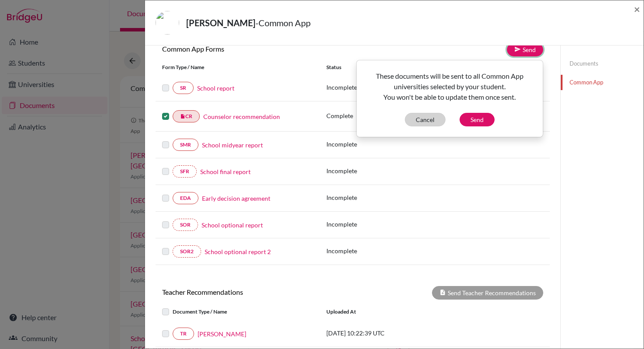 This screenshot has width=644, height=349. Describe the element at coordinates (525, 50) in the screenshot. I see `a: Send` at that location.